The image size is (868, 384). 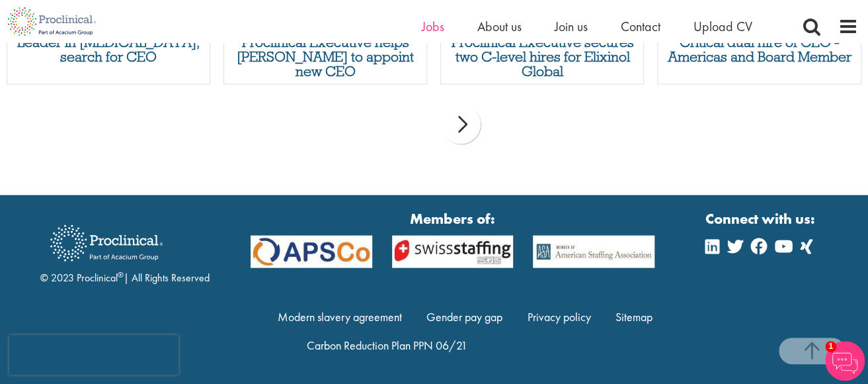 What do you see at coordinates (433, 27) in the screenshot?
I see `a: Jobs` at bounding box center [433, 27].